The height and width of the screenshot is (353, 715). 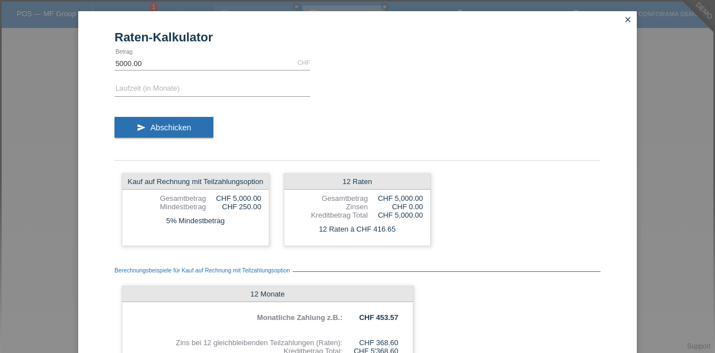 I want to click on div: Zins bei 12 gleichbleibenden Teilzahlungen (Raten):, so click(x=240, y=342).